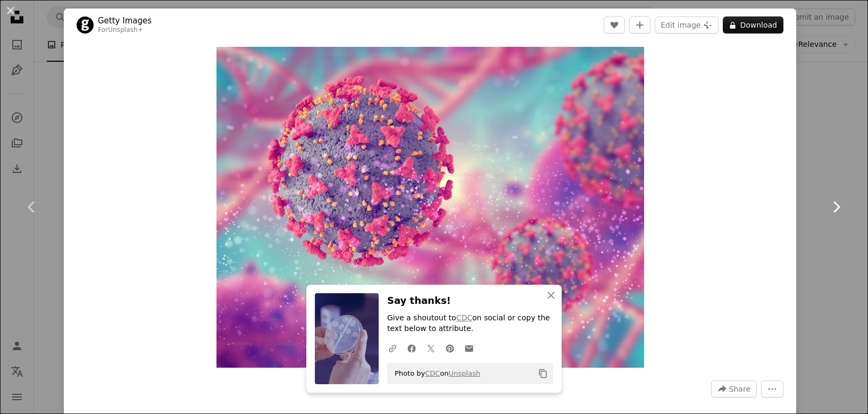  What do you see at coordinates (614, 25) in the screenshot?
I see `button: Like` at bounding box center [614, 25].